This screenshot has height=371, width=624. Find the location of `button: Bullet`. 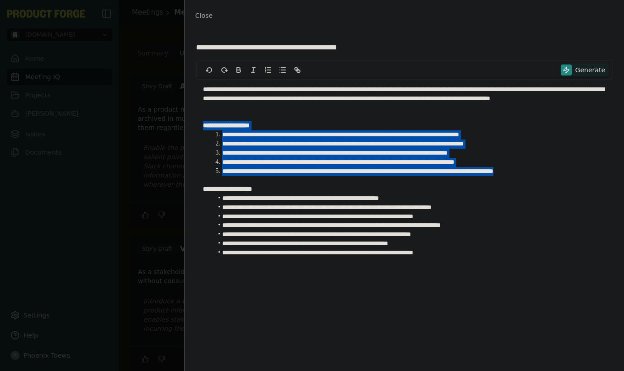

button: Bullet is located at coordinates (283, 70).